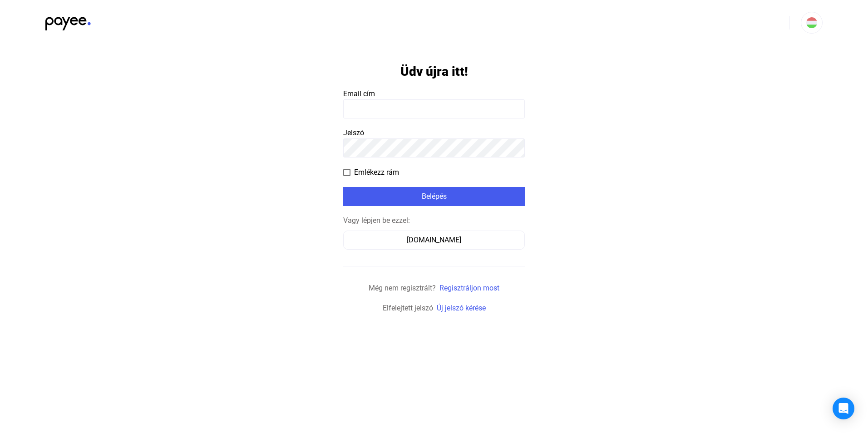 This screenshot has height=433, width=868. I want to click on img: HU, so click(811, 23).